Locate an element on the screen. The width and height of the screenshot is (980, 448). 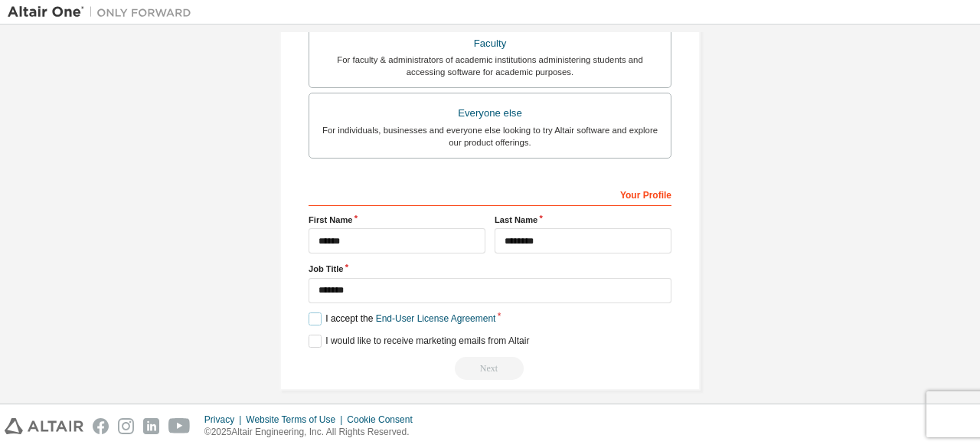
img: altair_logo.svg is located at coordinates (43, 426).